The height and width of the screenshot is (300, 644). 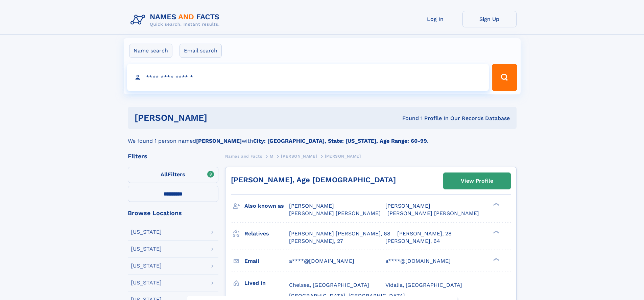 What do you see at coordinates (271, 156) in the screenshot?
I see `a: M` at bounding box center [271, 156].